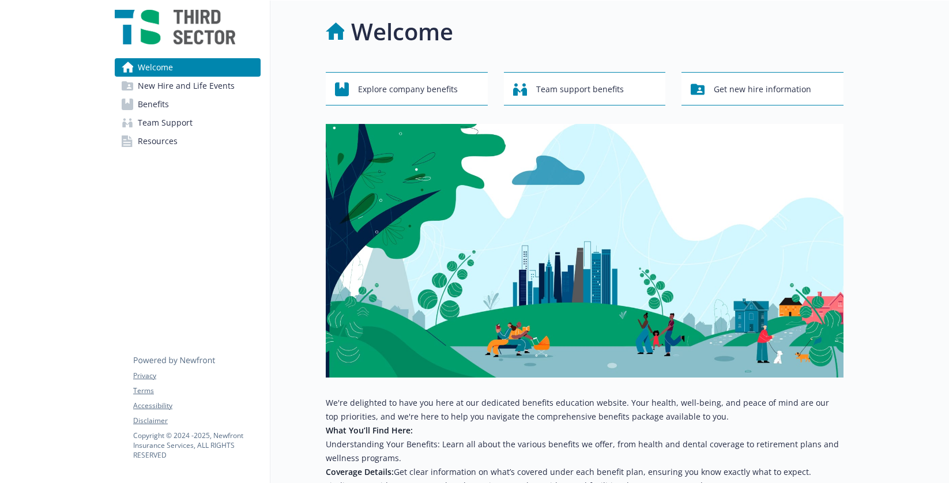  Describe the element at coordinates (157, 141) in the screenshot. I see `span: Resources` at that location.